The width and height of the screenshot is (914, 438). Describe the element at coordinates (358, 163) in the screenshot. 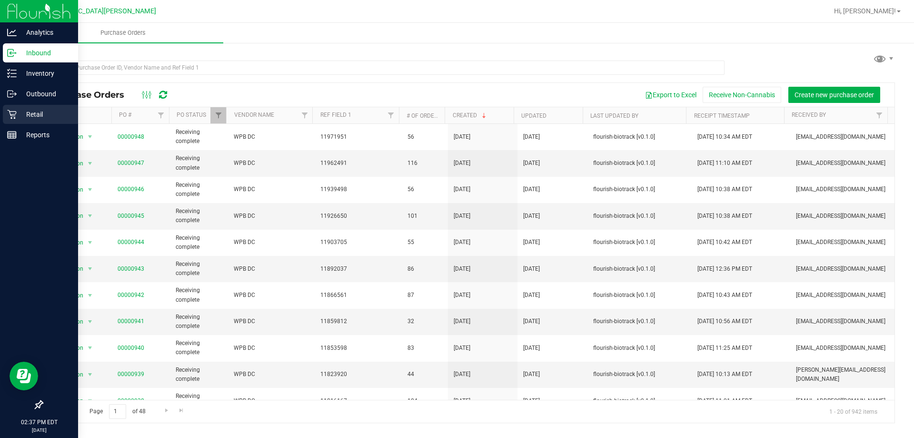

I see `span: 11962491` at that location.